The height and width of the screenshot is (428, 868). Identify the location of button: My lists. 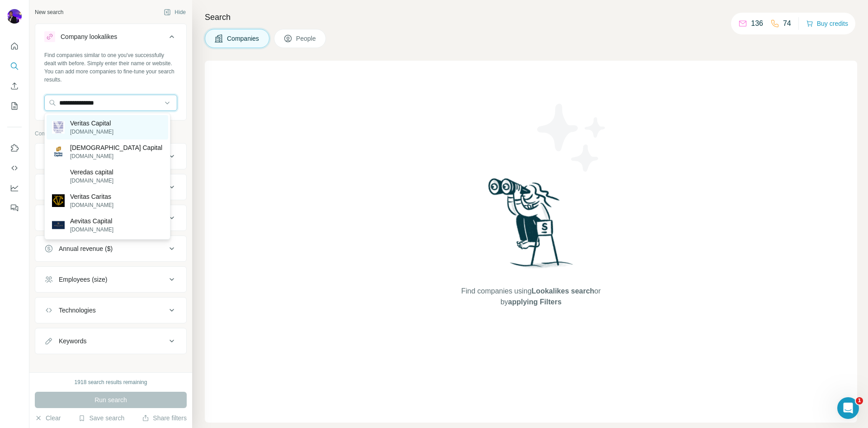
(14, 106).